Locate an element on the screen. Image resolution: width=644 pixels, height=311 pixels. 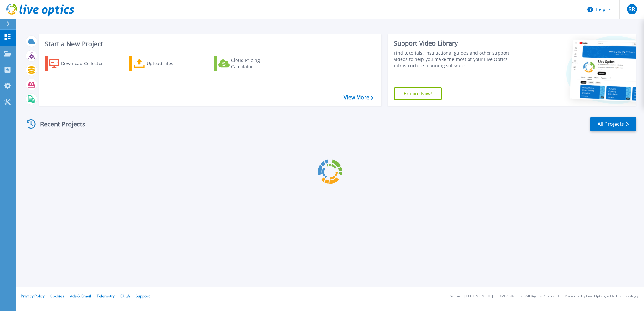
a: All Projects is located at coordinates (613, 124).